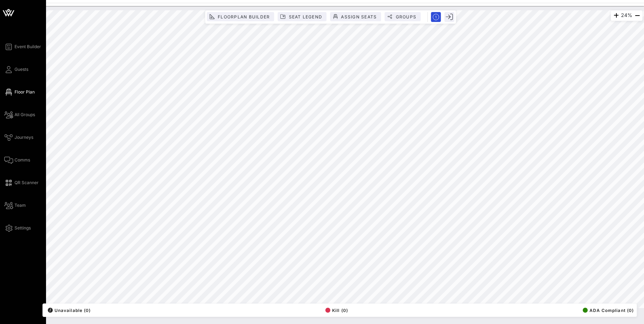 The image size is (644, 324). I want to click on span: Floor Plan, so click(24, 92).